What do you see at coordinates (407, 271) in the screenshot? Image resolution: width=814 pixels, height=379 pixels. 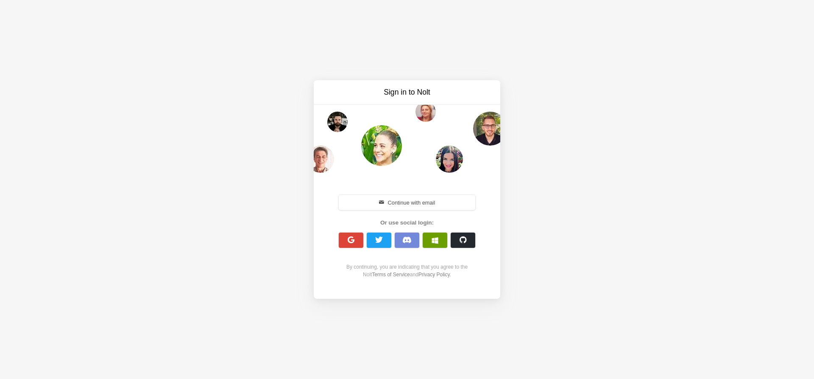 I see `div: By continuing, you are indicating that you agree to the Nolt and .` at bounding box center [407, 271].